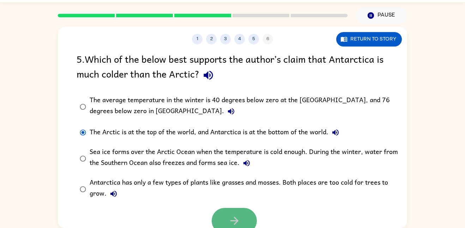  Describe the element at coordinates (233, 68) in the screenshot. I see `div: 5 . Which of the below best supports the author’s claim that Antarctica is much colder than the A...` at that location.